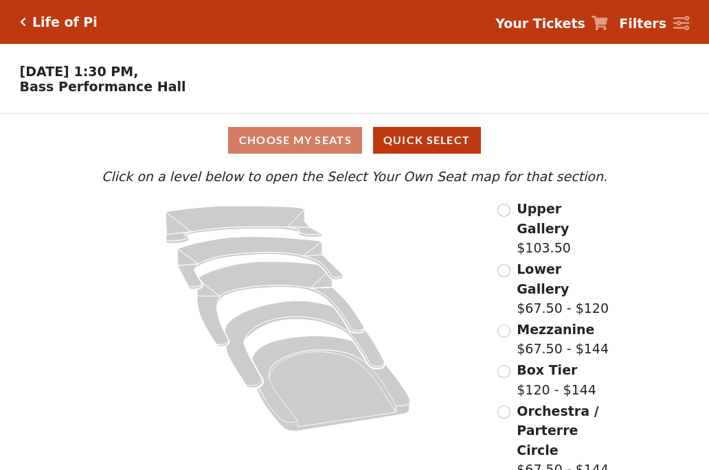  What do you see at coordinates (557, 431) in the screenshot?
I see `span: Orchestra / Parterre Circle` at bounding box center [557, 431].